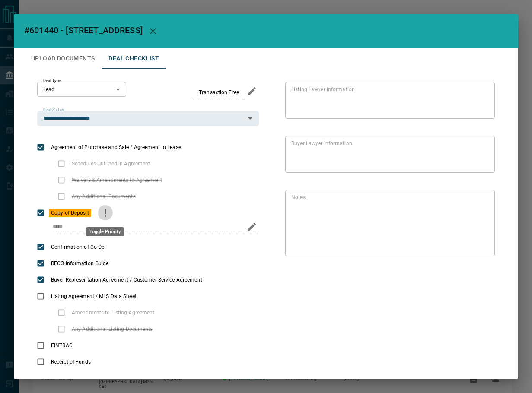 Image resolution: width=532 pixels, height=393 pixels. I want to click on span: Any Additional Documents, so click(103, 196).